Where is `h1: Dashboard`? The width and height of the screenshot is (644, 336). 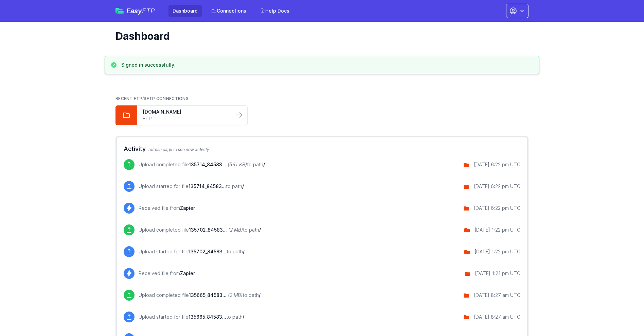 h1: Dashboard is located at coordinates (319, 36).